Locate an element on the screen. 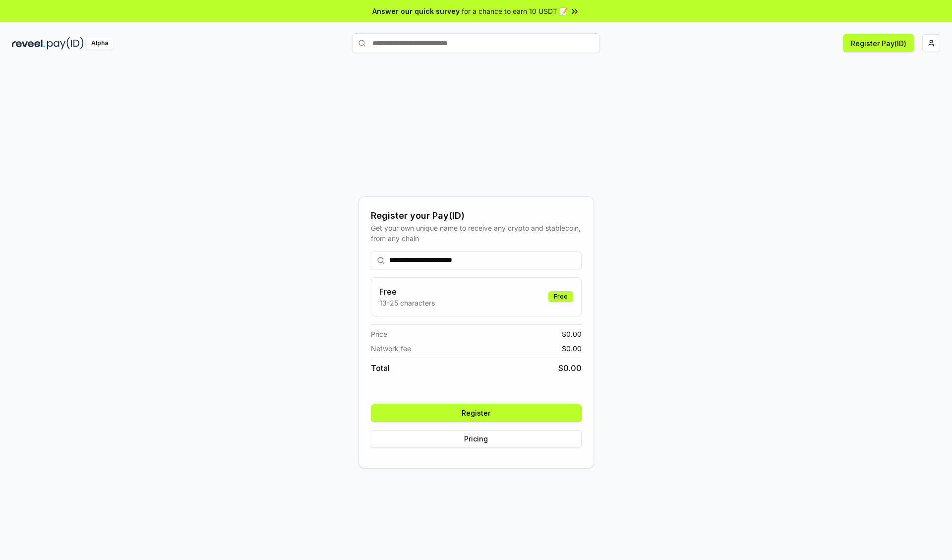 Image resolution: width=952 pixels, height=560 pixels. span: Answer our quick survey is located at coordinates (416, 11).